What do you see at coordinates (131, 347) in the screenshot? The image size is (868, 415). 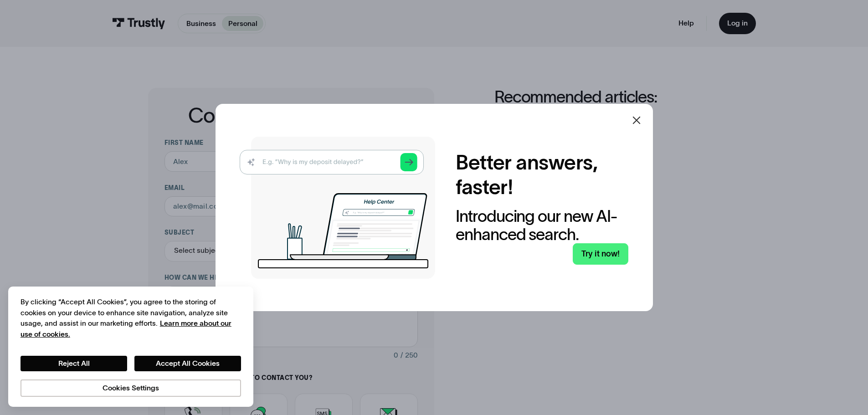 I see `div: Cookie banner` at bounding box center [131, 347].